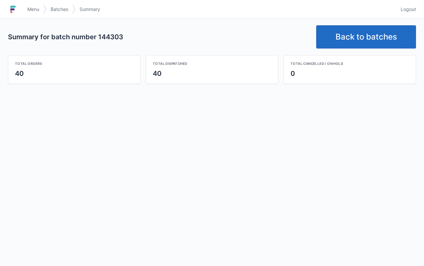 The image size is (424, 266). What do you see at coordinates (13, 9) in the screenshot?
I see `img: logo-small.jpg` at bounding box center [13, 9].